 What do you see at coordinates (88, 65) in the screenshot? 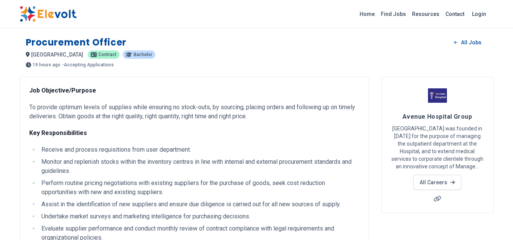
I see `p: - Accepting Applications` at bounding box center [88, 65].